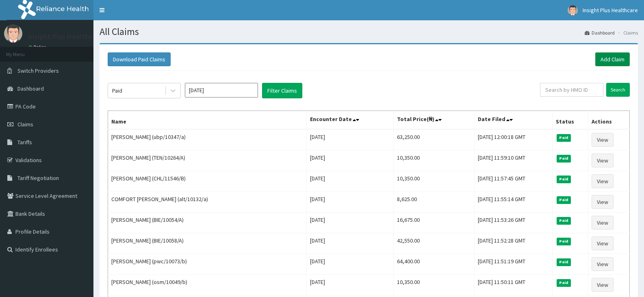 This screenshot has height=297, width=644. I want to click on a: Online, so click(38, 47).